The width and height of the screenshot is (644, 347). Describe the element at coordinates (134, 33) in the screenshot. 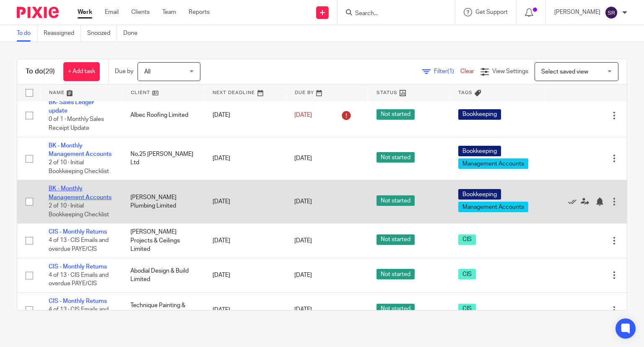

I see `a: Done` at that location.